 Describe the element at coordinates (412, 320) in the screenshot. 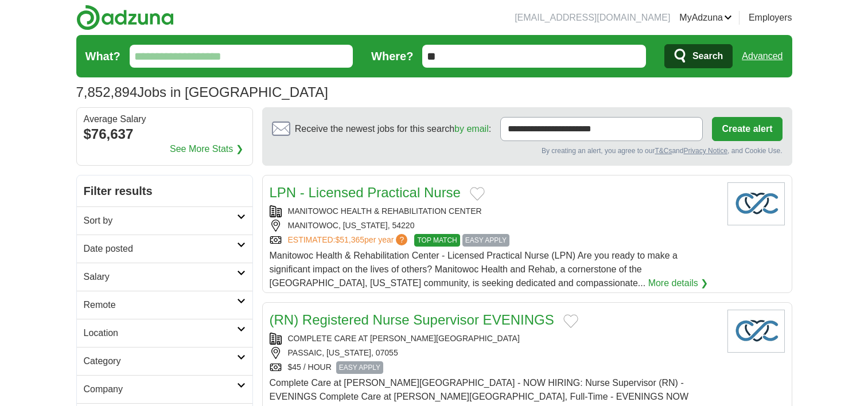

I see `a: (RN) Registered Nurse Supervisor EVENINGS` at that location.